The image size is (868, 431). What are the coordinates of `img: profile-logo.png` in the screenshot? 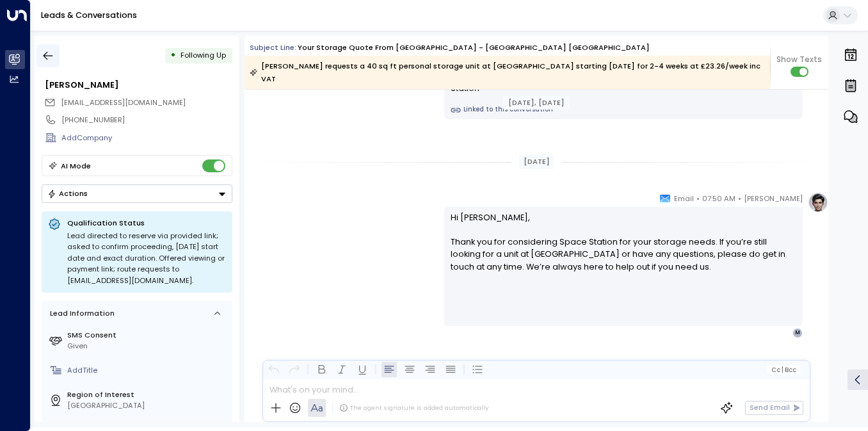 It's located at (818, 202).